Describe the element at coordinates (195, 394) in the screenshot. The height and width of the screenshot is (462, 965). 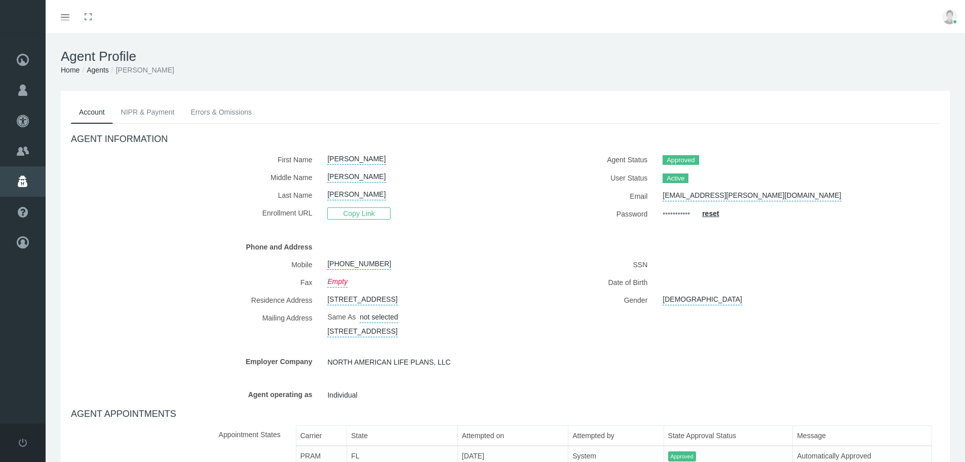
I see `label: Agent operating as` at that location.